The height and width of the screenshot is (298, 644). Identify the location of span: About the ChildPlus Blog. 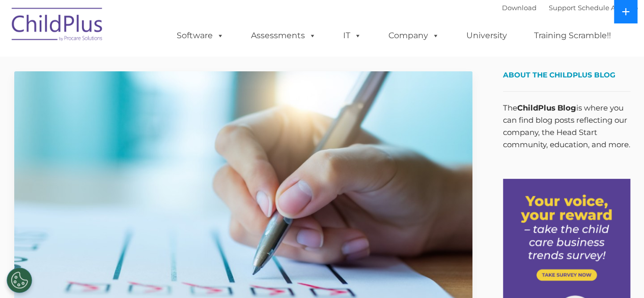
(559, 75).